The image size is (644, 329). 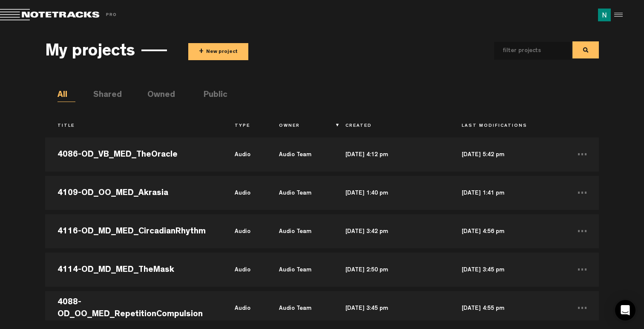 I want to click on td: 4109-OD_OO_MED_Akrasia, so click(x=134, y=193).